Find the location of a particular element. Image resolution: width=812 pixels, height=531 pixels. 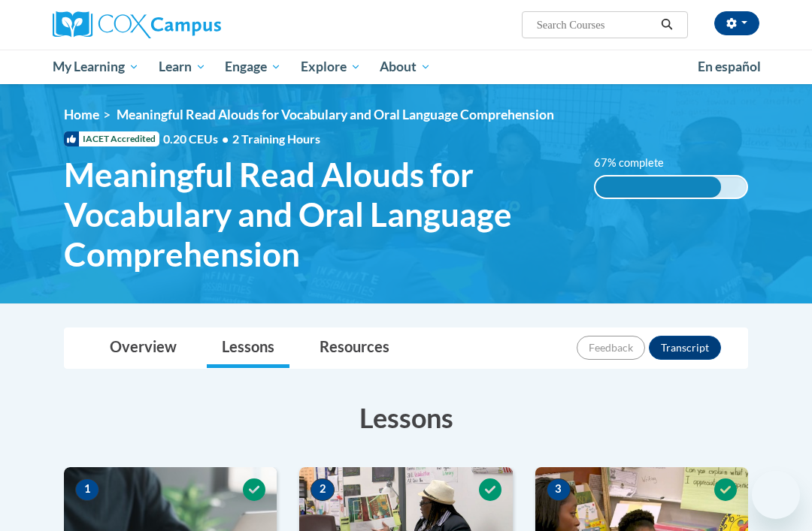

label: 67% complete is located at coordinates (637, 163).